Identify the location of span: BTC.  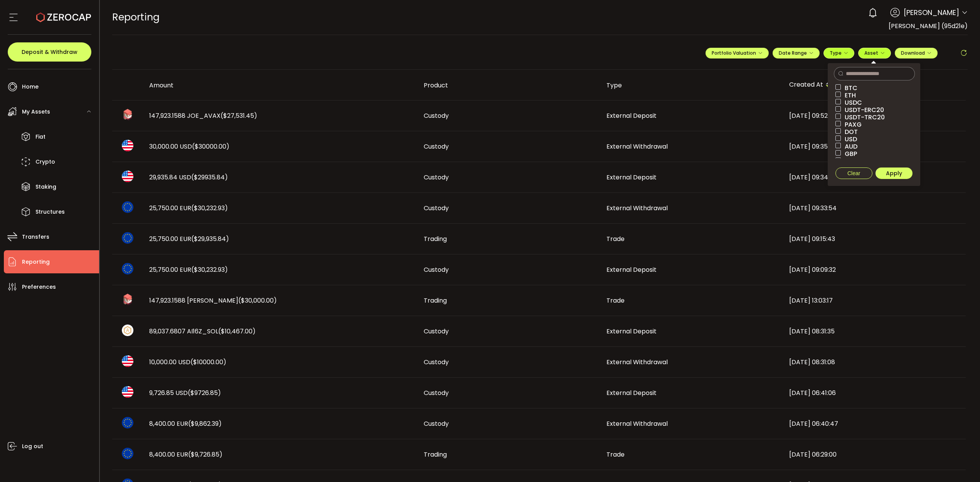
(849, 88).